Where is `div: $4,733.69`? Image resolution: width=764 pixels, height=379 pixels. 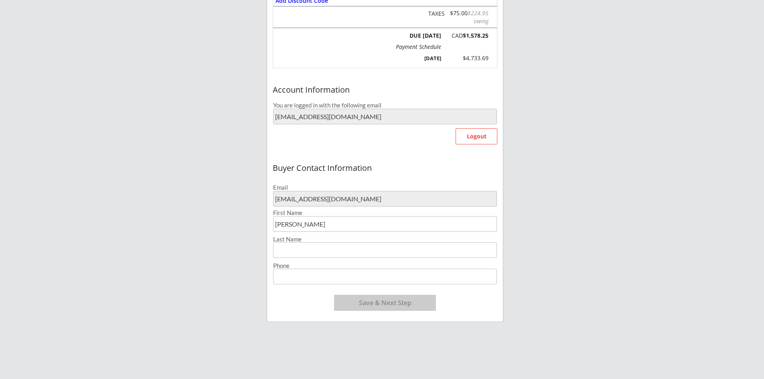 div: $4,733.69 is located at coordinates (469, 58).